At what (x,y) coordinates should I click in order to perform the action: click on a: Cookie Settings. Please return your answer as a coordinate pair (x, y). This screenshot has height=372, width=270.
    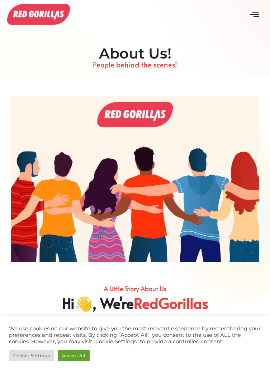
    Looking at the image, I should click on (32, 355).